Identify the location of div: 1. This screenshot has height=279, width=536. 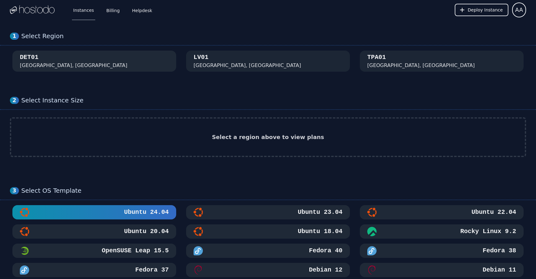
(14, 36).